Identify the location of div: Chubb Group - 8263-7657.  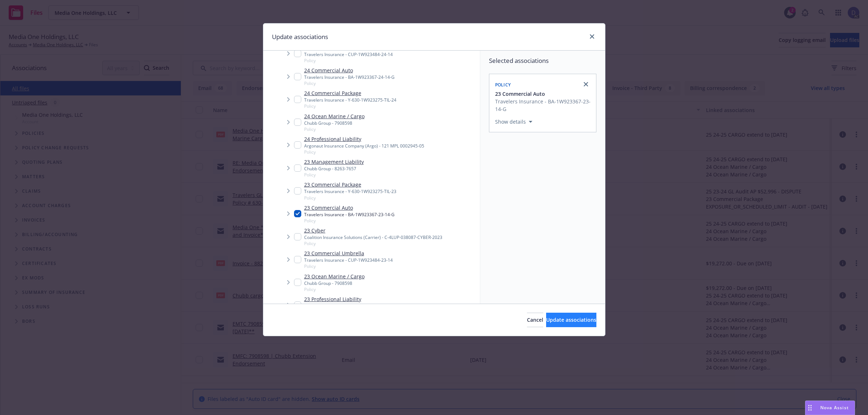
(334, 168).